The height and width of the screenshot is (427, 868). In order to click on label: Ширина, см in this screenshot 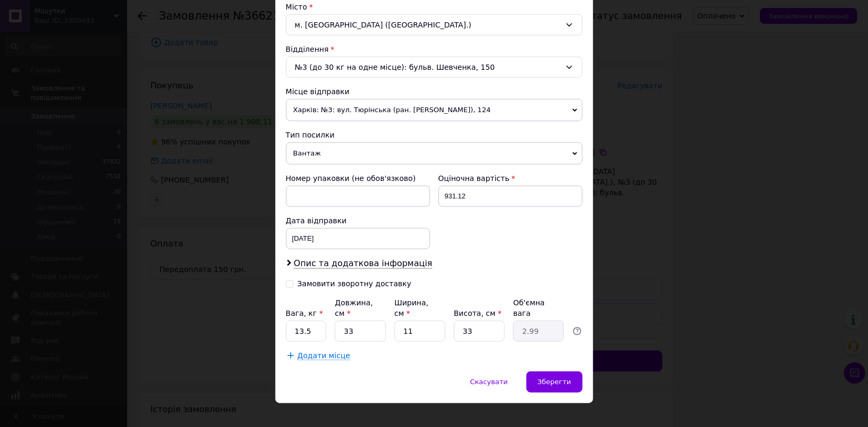, I will do `click(411, 308)`.